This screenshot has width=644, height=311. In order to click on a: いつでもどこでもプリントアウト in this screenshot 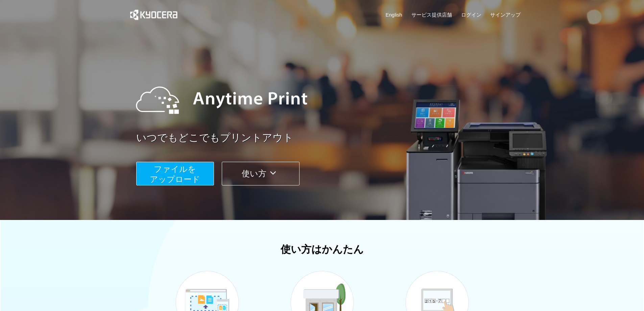, I will do `click(331, 138)`.